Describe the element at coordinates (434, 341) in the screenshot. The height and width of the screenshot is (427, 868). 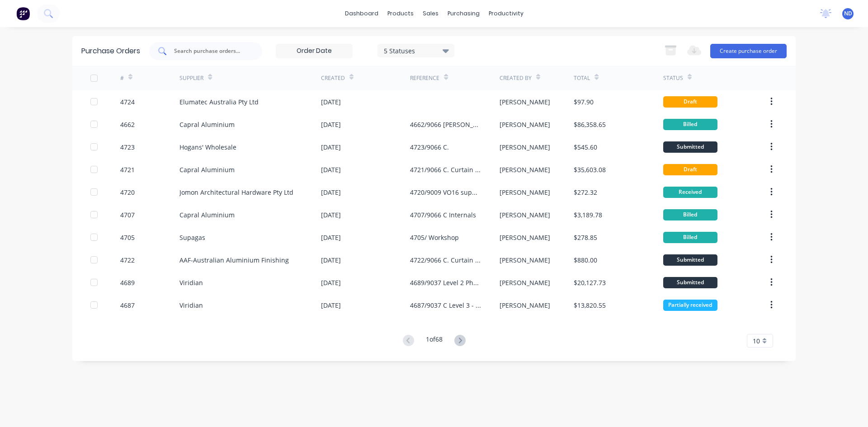
I see `div: 1 of 68` at that location.